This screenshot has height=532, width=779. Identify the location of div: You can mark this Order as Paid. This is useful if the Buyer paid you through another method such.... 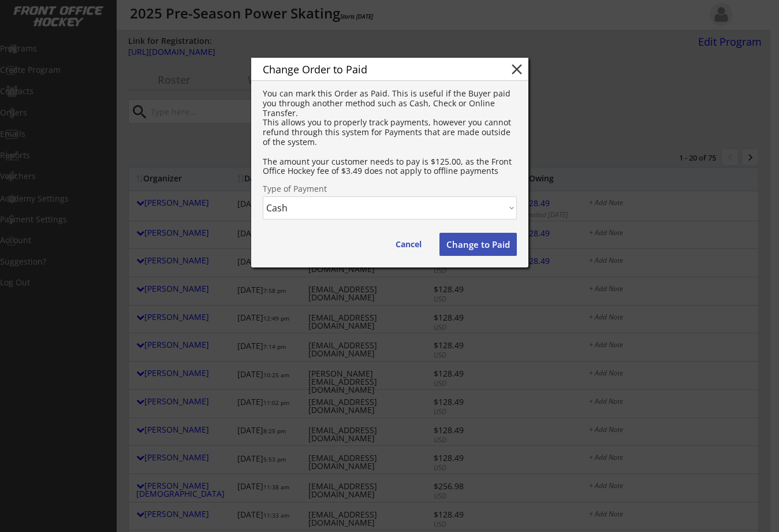
(390, 132).